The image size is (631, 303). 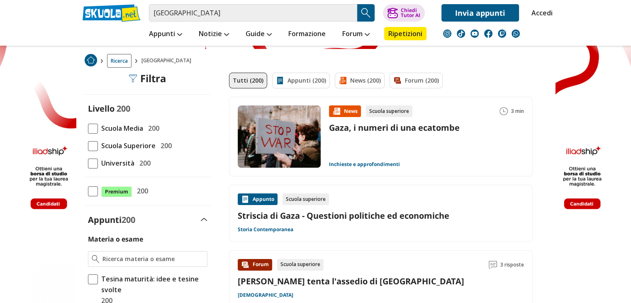 What do you see at coordinates (461, 34) in the screenshot?
I see `img: tiktok` at bounding box center [461, 34].